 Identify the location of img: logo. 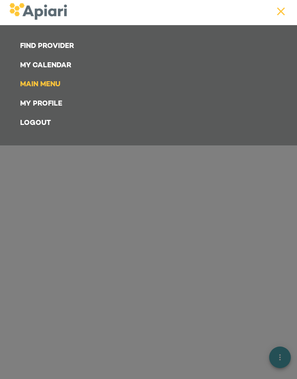
(38, 11).